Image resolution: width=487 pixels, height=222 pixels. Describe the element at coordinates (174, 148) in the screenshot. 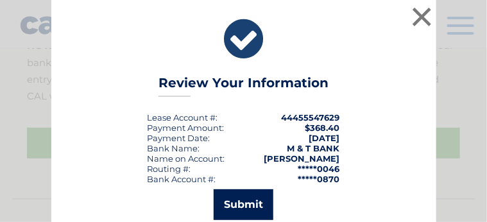

I see `div: Bank Name:` at that location.